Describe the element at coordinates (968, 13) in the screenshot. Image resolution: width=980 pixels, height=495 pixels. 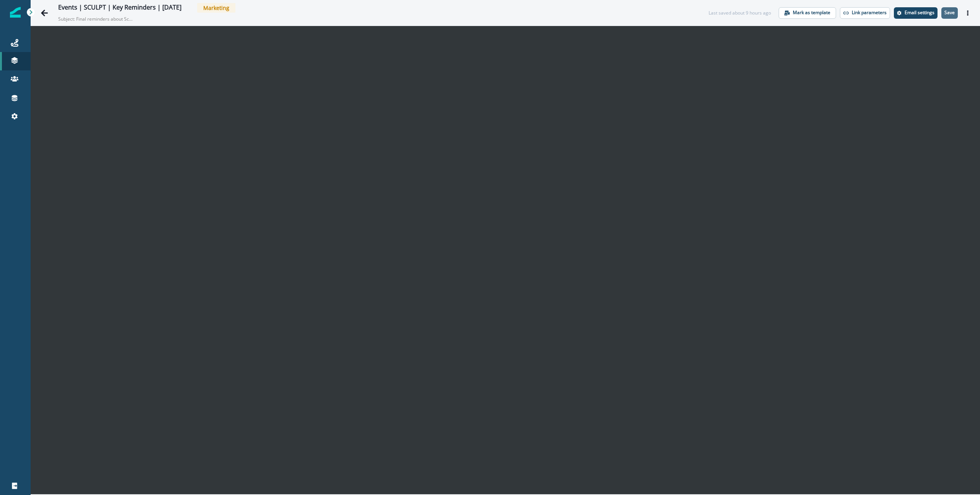
I see `button: Actions` at that location.